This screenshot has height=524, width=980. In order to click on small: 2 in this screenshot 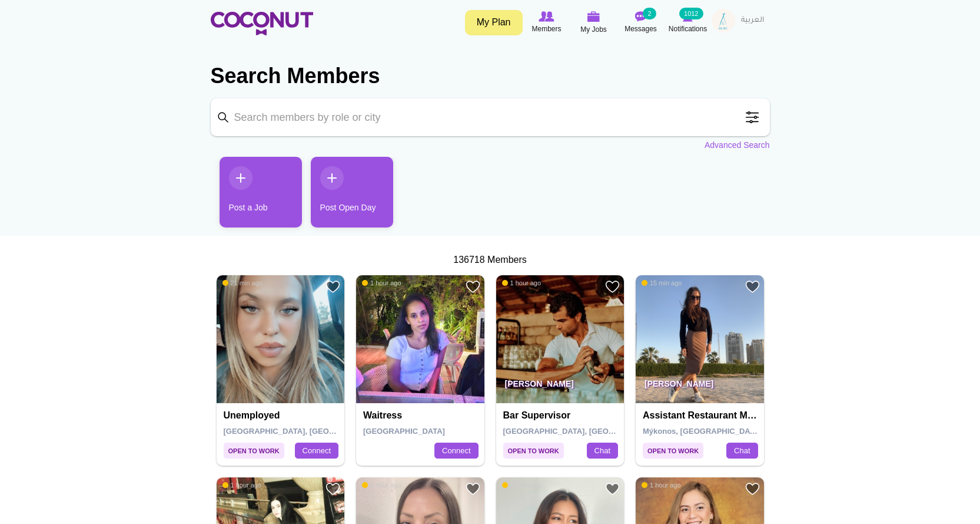, I will do `click(649, 13)`.